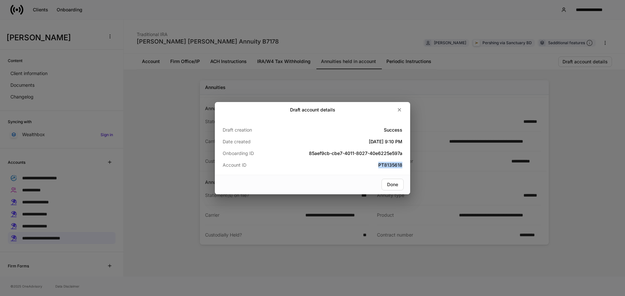  Describe the element at coordinates (253, 142) in the screenshot. I see `p: Date created` at that location.